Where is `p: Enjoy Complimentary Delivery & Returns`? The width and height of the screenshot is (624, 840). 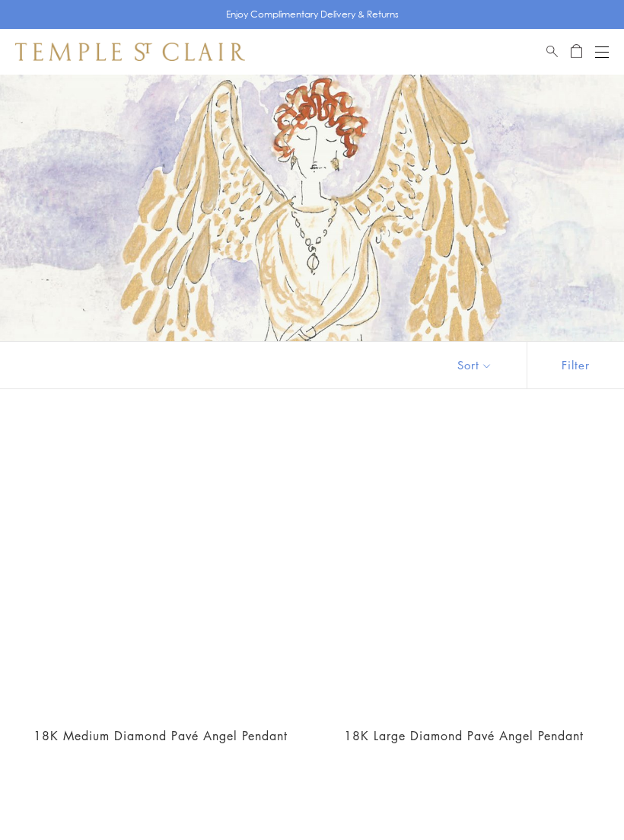 p: Enjoy Complimentary Delivery & Returns is located at coordinates (312, 14).